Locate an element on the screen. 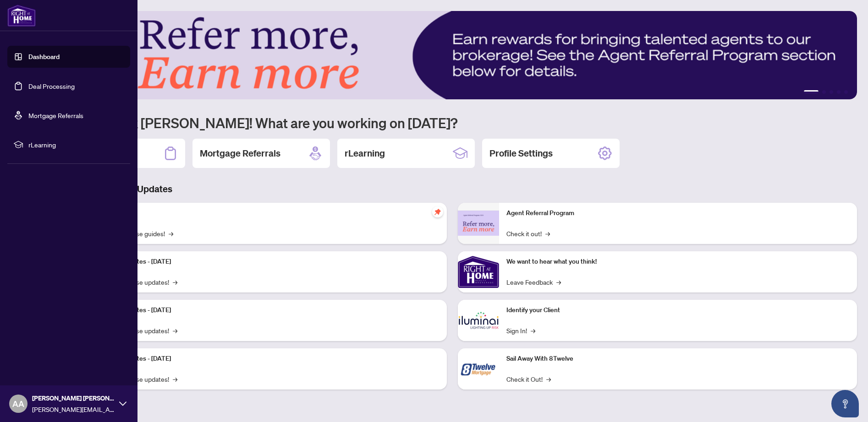 Image resolution: width=868 pixels, height=422 pixels. a: Dashboard is located at coordinates (44, 57).